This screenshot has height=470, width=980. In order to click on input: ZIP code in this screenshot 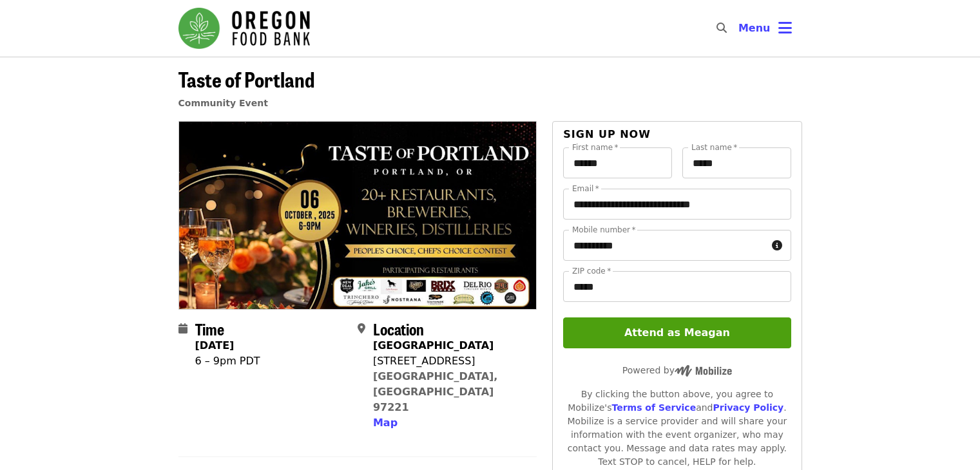, I will do `click(677, 286)`.